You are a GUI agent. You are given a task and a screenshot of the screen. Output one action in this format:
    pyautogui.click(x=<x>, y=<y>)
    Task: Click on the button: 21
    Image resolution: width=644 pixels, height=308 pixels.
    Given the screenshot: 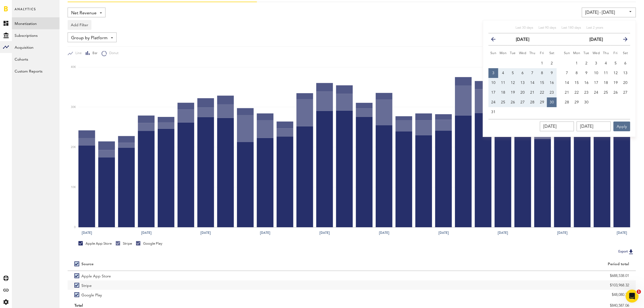 What is the action you would take?
    pyautogui.click(x=566, y=92)
    